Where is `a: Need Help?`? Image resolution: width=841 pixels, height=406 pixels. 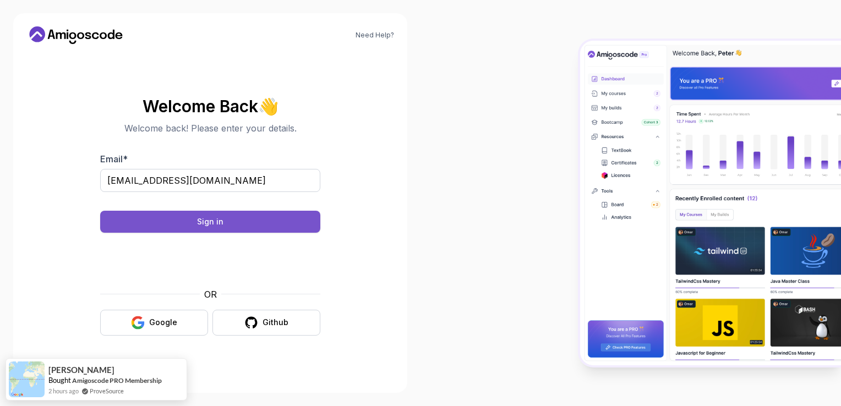 a: Need Help? is located at coordinates (375, 35).